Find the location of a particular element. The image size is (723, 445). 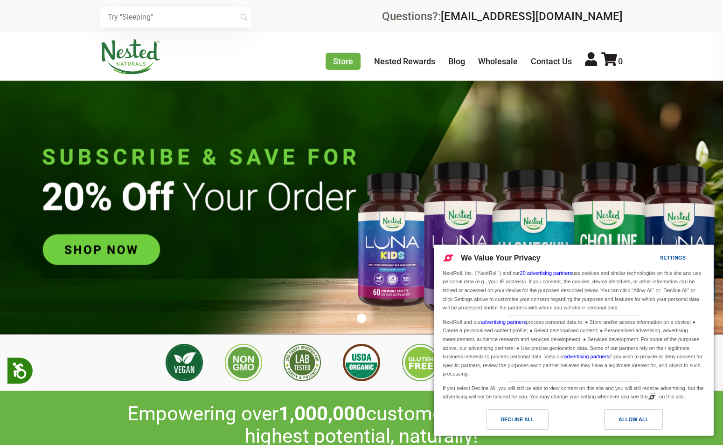

span: We Value Your Privacy is located at coordinates (500, 258).